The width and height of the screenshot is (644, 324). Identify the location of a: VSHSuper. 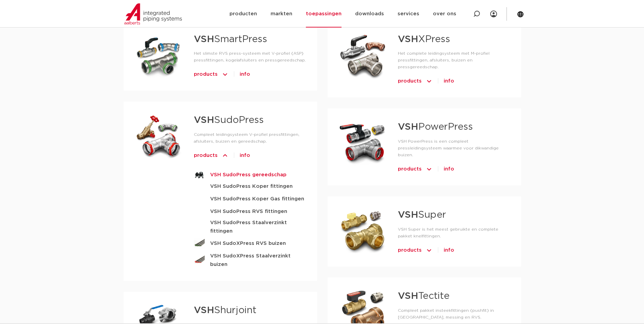
(422, 215).